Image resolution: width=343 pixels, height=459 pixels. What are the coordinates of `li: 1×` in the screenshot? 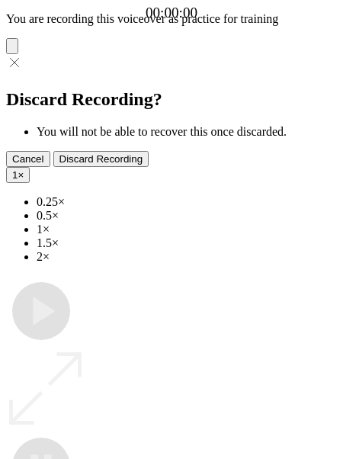 It's located at (187, 230).